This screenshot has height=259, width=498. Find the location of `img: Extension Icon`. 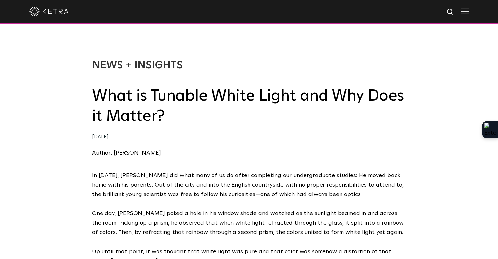

img: Extension Icon is located at coordinates (490, 130).